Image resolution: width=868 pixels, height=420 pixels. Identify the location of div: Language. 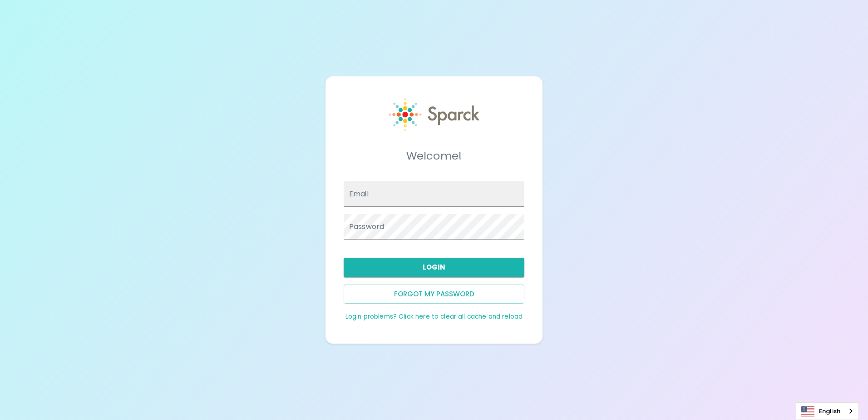
(827, 411).